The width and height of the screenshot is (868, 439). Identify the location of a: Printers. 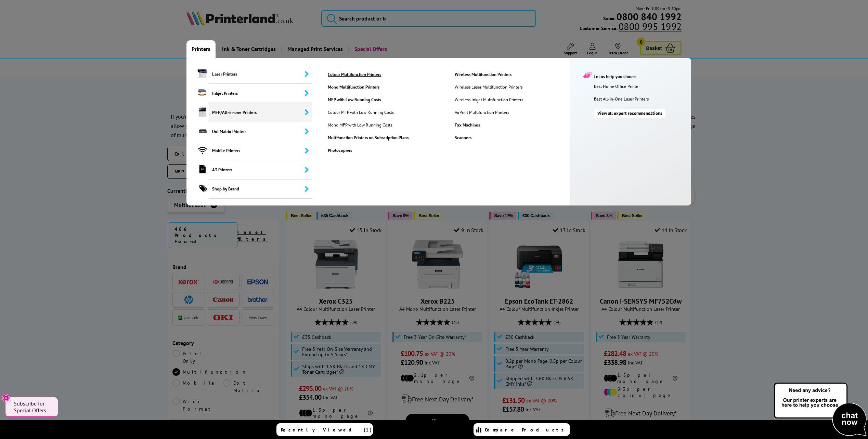
(201, 49).